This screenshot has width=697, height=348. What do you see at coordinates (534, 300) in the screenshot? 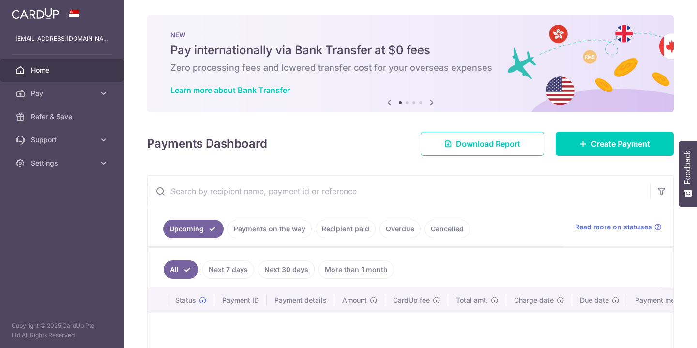
I see `span: Charge date` at bounding box center [534, 300].